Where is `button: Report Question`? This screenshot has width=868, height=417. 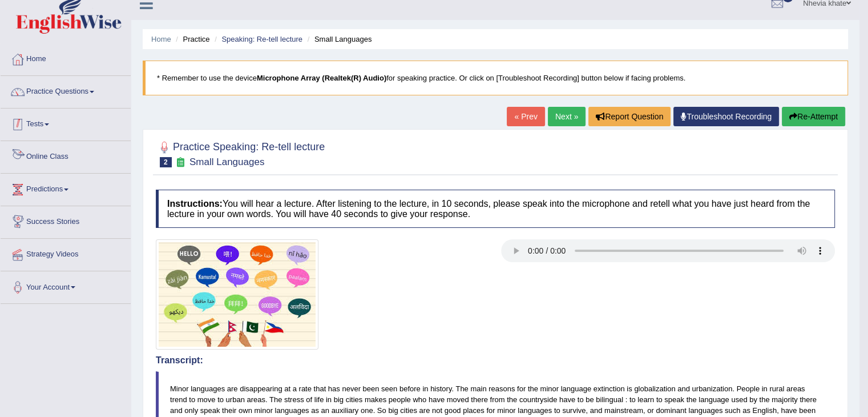
button: Report Question is located at coordinates (629, 117).